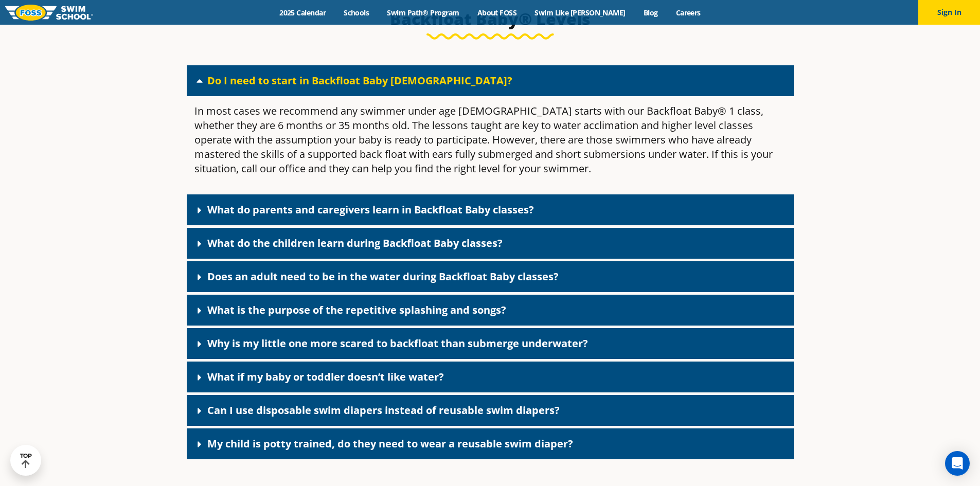 The image size is (980, 486). What do you see at coordinates (383, 276) in the screenshot?
I see `a: Does an adult need to be in the water during Backfloat Baby classes?` at bounding box center [383, 276].